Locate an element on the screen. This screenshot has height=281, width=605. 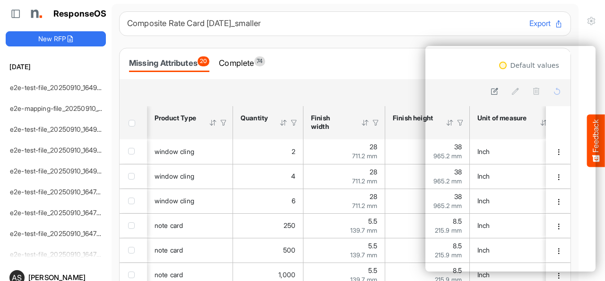
td: 2 is template cell Column Header httpsnorthellcomontologiesmapping-rulesorderhasquantity is located at coordinates (268, 151).